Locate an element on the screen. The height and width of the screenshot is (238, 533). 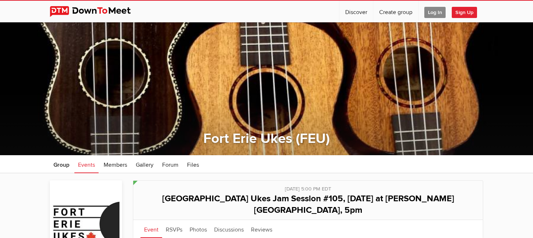
a: Sign Up is located at coordinates (467, 12).